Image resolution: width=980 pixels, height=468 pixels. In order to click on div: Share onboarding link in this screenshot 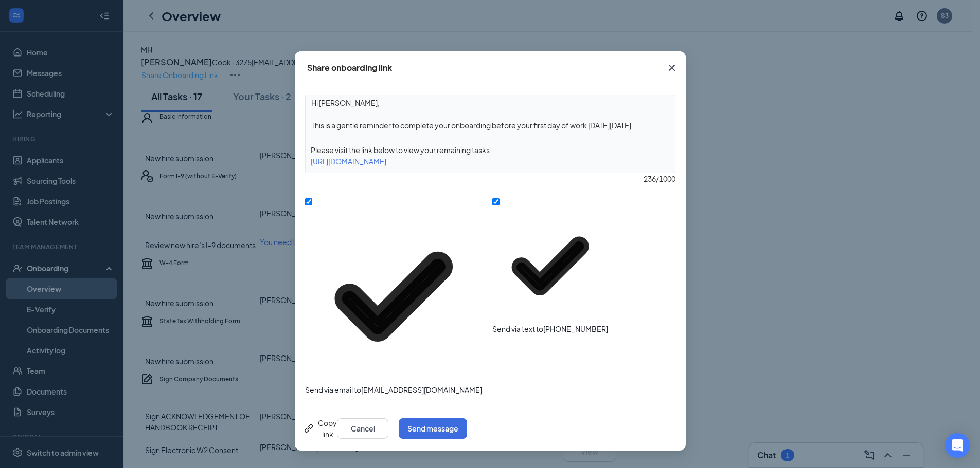, I will do `click(349, 68)`.